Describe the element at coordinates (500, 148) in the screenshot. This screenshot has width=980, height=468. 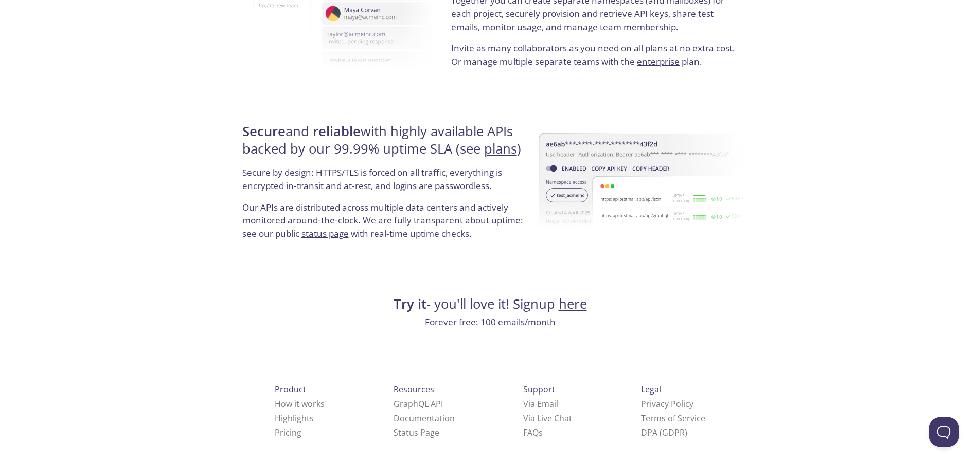
I see `a: plans` at that location.